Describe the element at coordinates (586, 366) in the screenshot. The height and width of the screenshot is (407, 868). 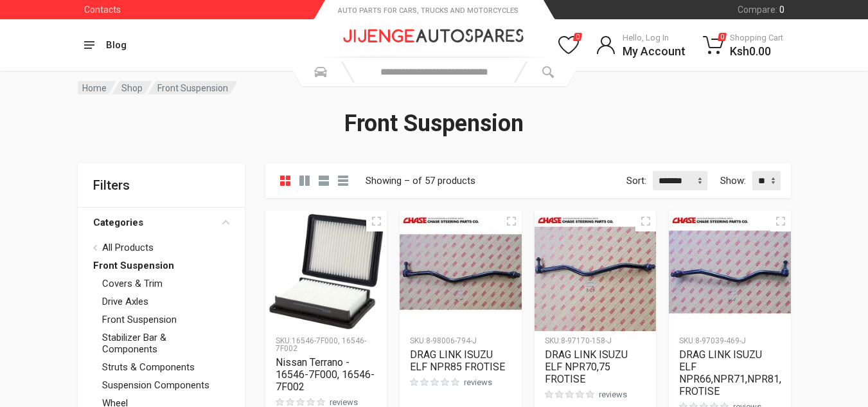
I see `a: DRAG LINK ISUZU ELF NPR70,75 FROTISE` at that location.